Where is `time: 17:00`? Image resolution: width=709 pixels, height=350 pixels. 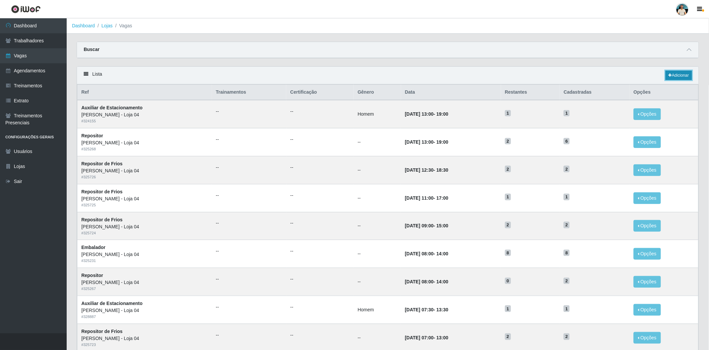 time: 17:00 is located at coordinates (443, 198).